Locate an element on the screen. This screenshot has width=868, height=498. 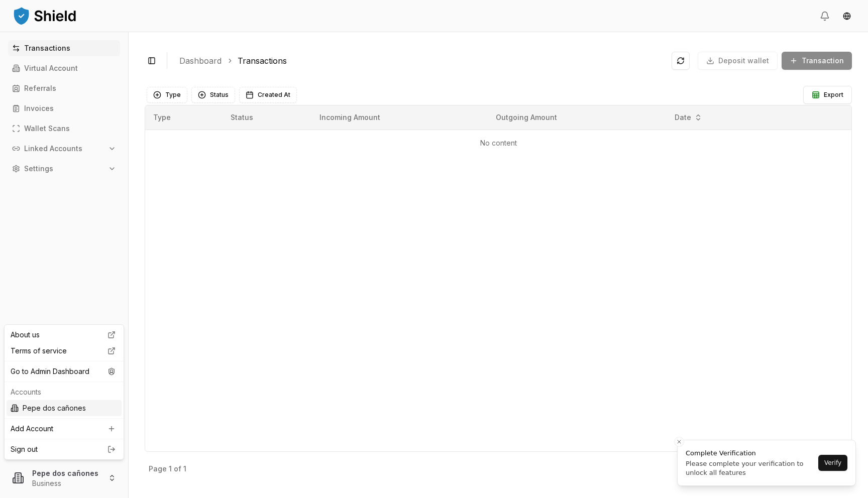
a: Terms of service is located at coordinates (64, 351).